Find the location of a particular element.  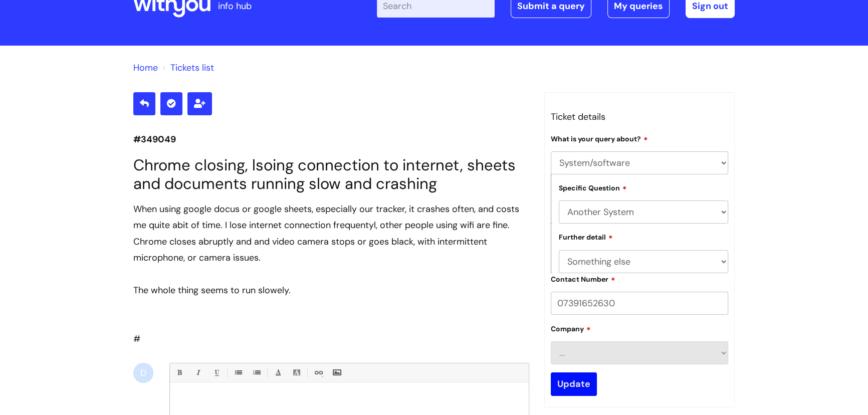

li: Solution home is located at coordinates (146, 67).